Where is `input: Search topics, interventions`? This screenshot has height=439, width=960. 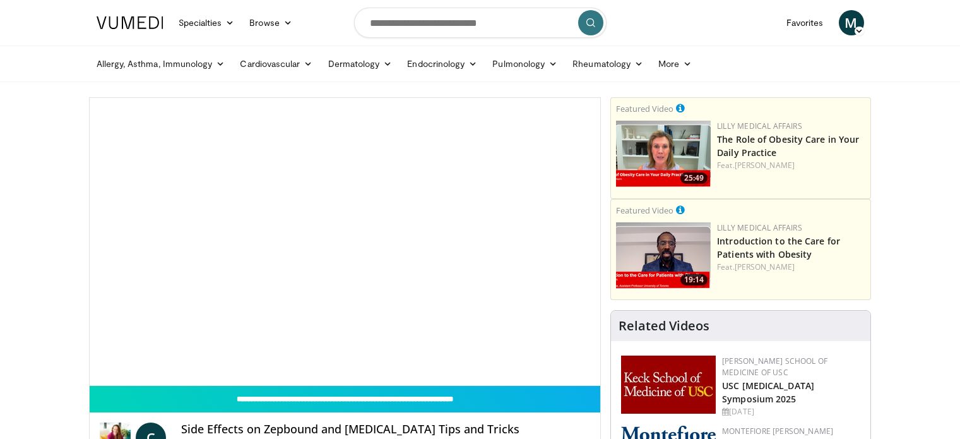 input: Search topics, interventions is located at coordinates (480, 23).